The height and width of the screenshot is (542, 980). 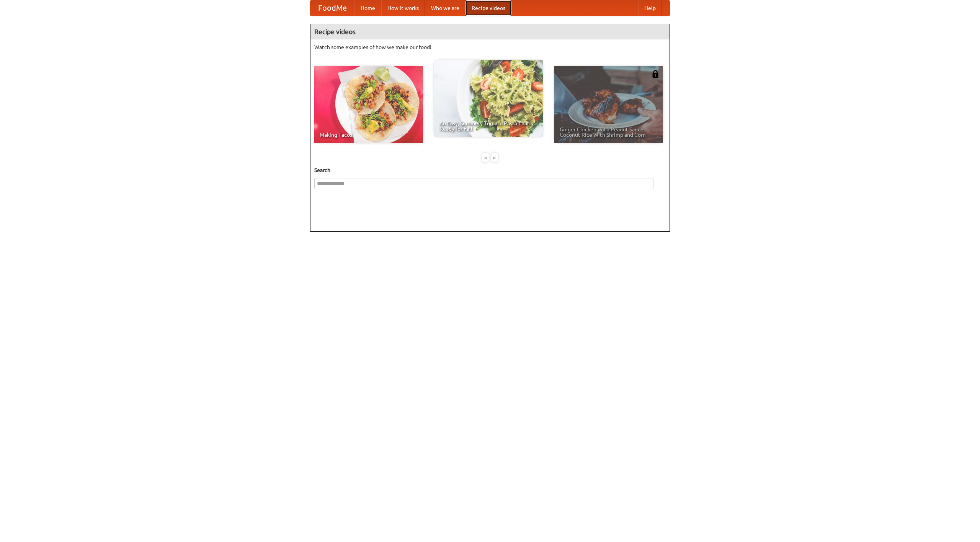 What do you see at coordinates (445, 8) in the screenshot?
I see `a: Who we are` at bounding box center [445, 8].